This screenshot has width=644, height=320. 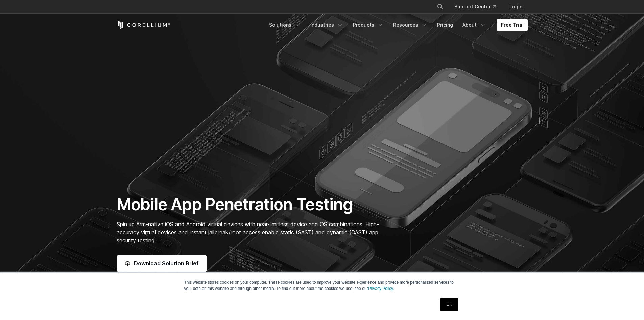 What do you see at coordinates (381, 288) in the screenshot?
I see `a: Privacy Policy.` at bounding box center [381, 288].